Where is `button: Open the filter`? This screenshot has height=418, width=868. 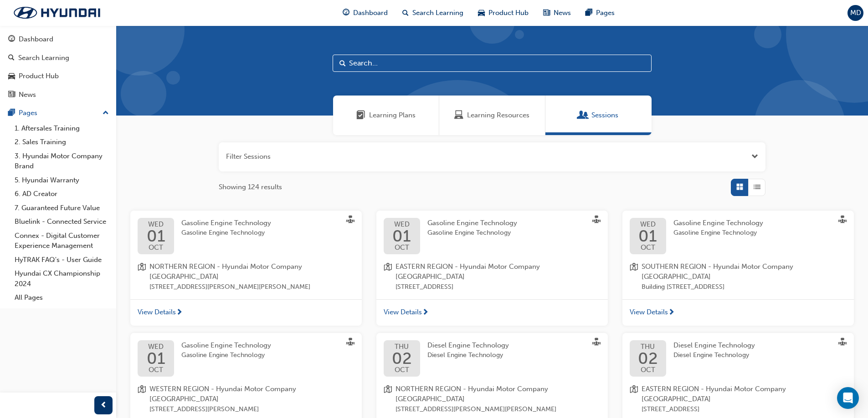
button: Open the filter is located at coordinates (754, 156).